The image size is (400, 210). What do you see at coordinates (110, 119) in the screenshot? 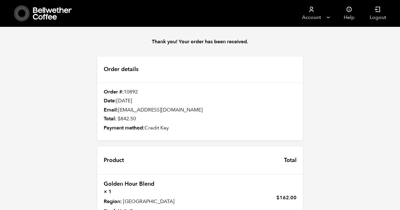
I see `strong: Total:` at bounding box center [110, 119].